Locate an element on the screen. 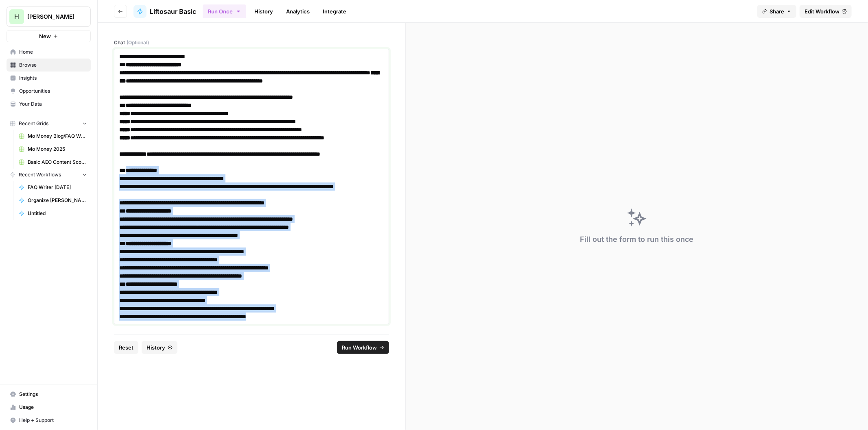  span: Run Workflow is located at coordinates (359, 348).